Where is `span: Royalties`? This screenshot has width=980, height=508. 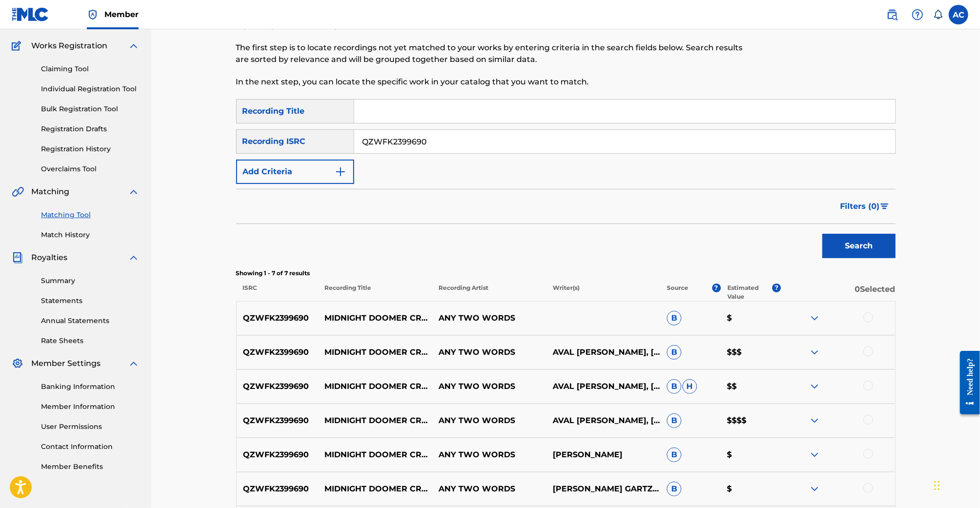
span: Royalties is located at coordinates (49, 258).